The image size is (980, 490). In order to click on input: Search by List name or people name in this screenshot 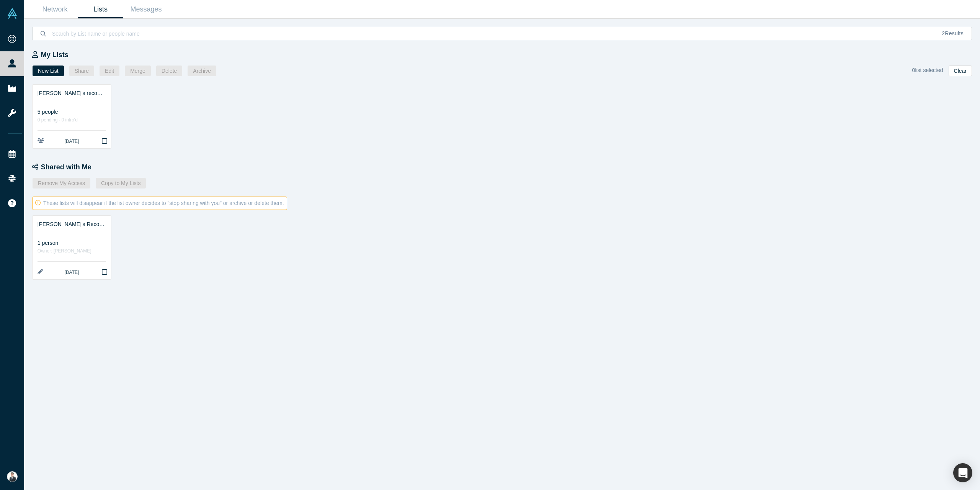, I will do `click(492, 34)`.